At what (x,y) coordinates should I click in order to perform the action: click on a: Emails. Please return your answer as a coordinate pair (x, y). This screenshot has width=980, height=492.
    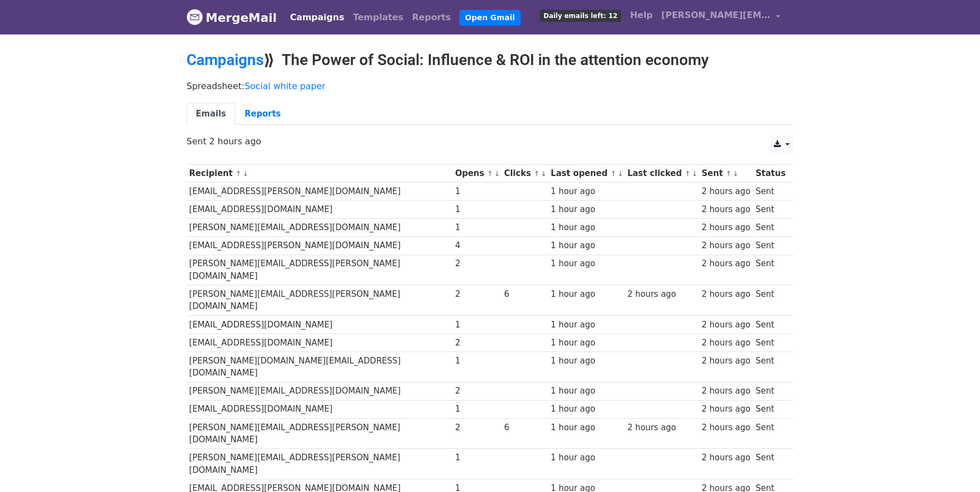
    Looking at the image, I should click on (211, 114).